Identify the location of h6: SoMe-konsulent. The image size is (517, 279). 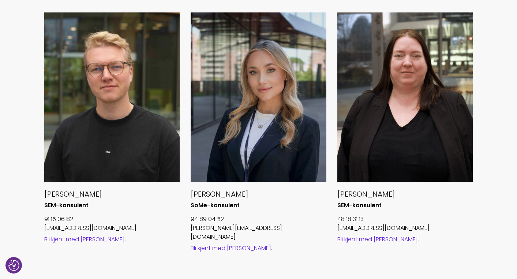
(259, 205).